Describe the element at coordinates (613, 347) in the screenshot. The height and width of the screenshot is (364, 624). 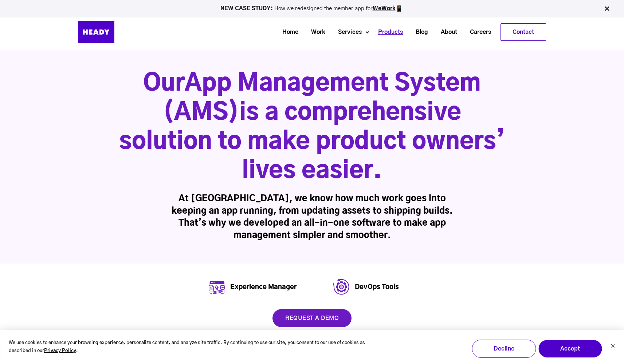
I see `button: Dismiss cookie banner` at that location.